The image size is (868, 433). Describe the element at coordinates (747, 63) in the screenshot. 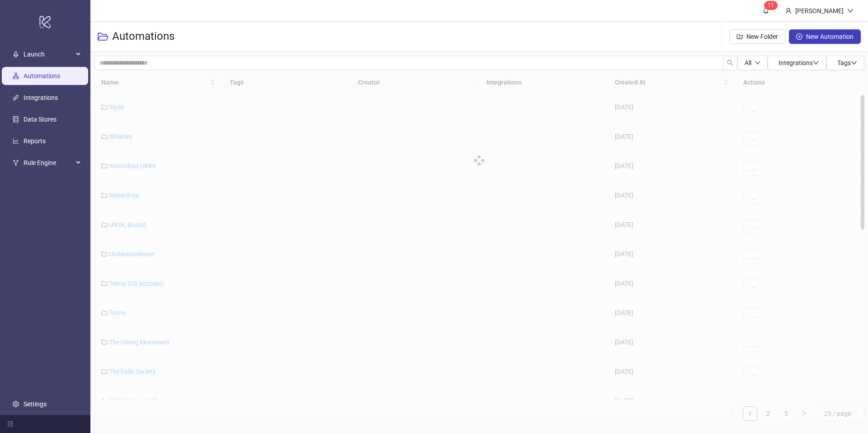

I see `span: All` at that location.